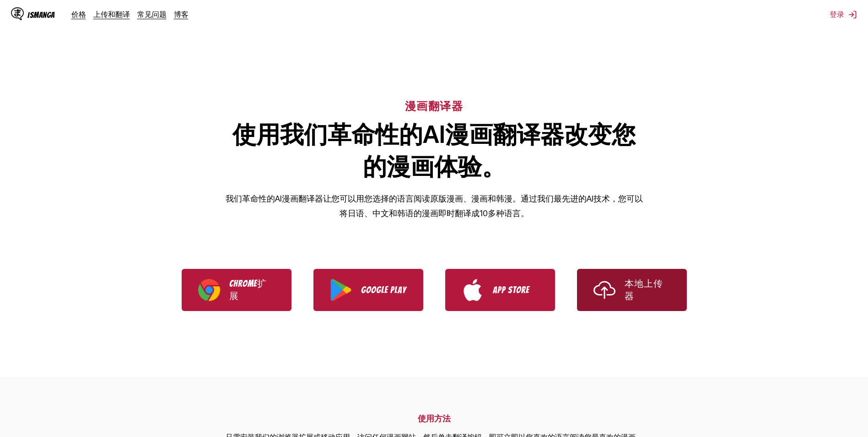 The width and height of the screenshot is (868, 437). What do you see at coordinates (515, 290) in the screenshot?
I see `p: App Store` at bounding box center [515, 290].